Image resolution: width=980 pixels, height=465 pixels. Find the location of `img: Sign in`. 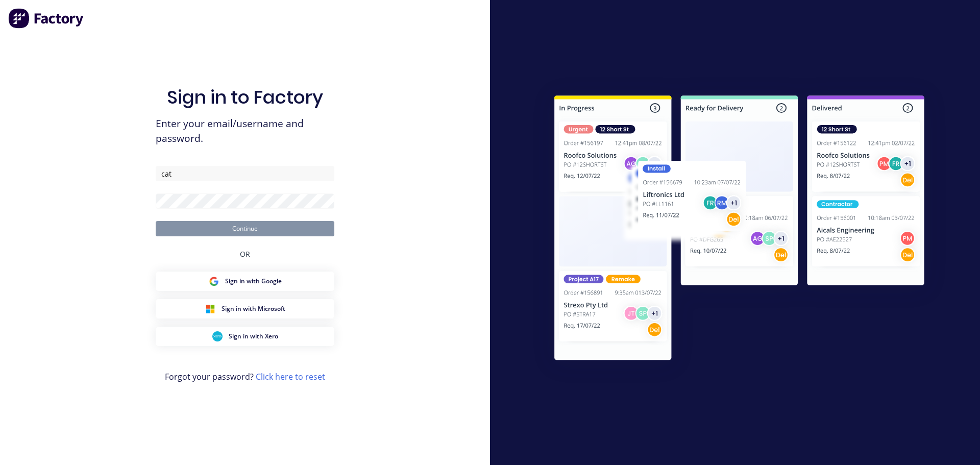

img: Sign in is located at coordinates (739, 230).